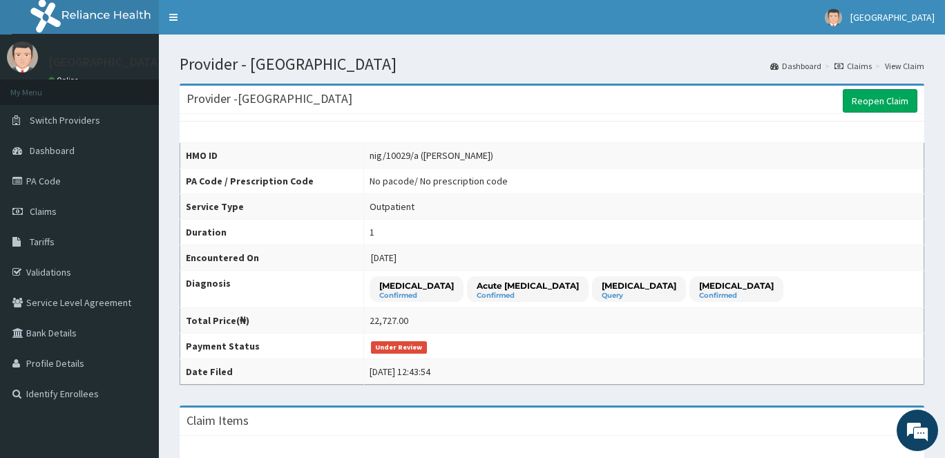 Image resolution: width=945 pixels, height=458 pixels. I want to click on div: Outpatient, so click(392, 207).